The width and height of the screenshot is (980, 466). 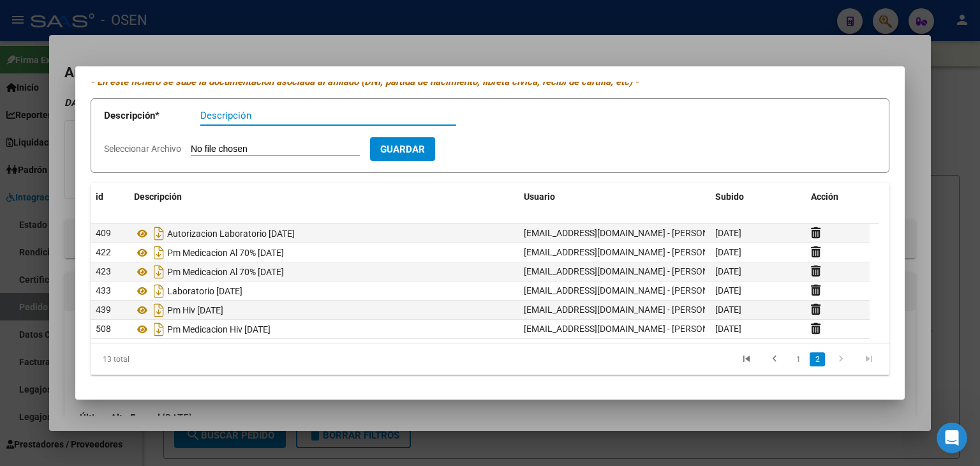 I want to click on span: 508, so click(x=103, y=329).